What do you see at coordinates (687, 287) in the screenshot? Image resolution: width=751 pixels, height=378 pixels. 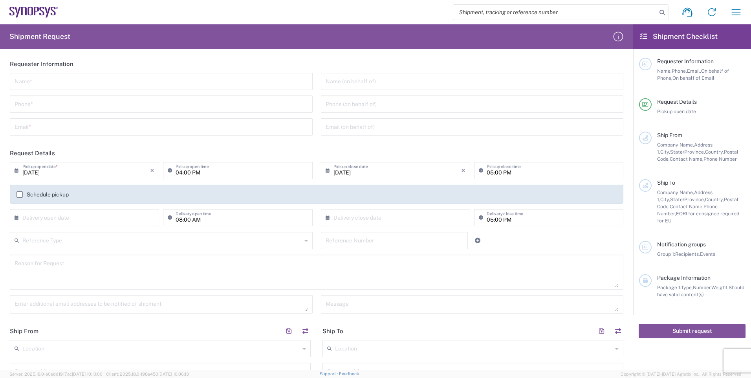 I see `span: Type,` at bounding box center [687, 287].